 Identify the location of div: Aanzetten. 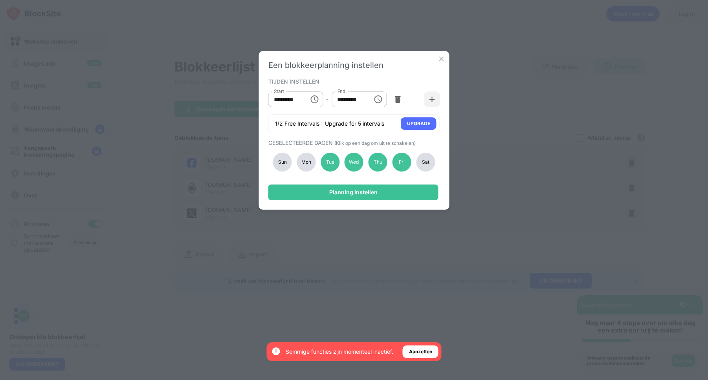
(421, 352).